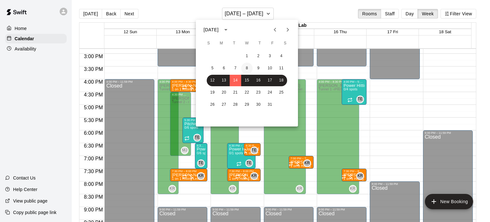 This screenshot has height=222, width=490. Describe the element at coordinates (270, 56) in the screenshot. I see `button: 3` at that location.